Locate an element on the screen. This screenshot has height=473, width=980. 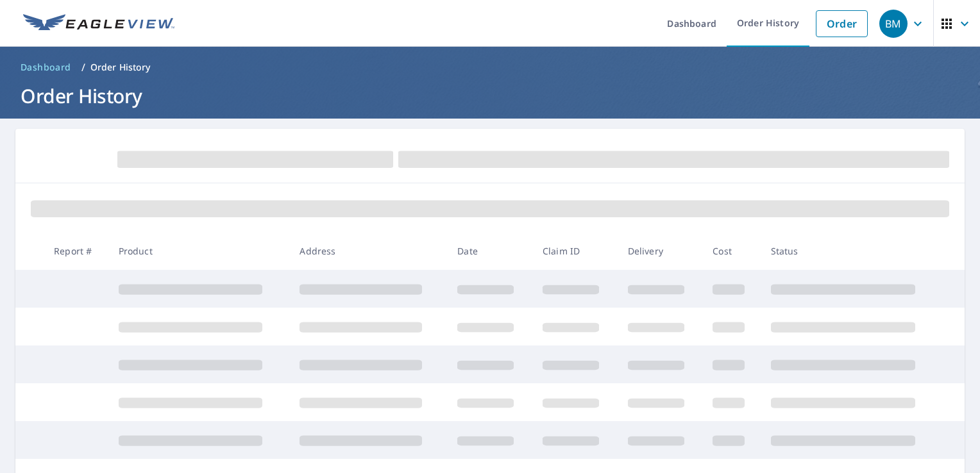
h1: Order History is located at coordinates (490, 96).